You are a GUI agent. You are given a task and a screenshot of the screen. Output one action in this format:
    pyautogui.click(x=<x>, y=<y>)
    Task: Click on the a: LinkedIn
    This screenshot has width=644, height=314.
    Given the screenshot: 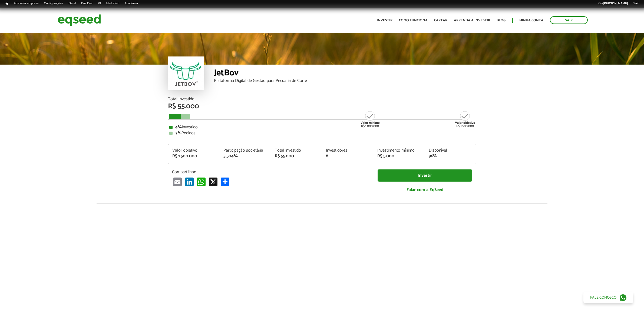 What is the action you would take?
    pyautogui.click(x=189, y=182)
    